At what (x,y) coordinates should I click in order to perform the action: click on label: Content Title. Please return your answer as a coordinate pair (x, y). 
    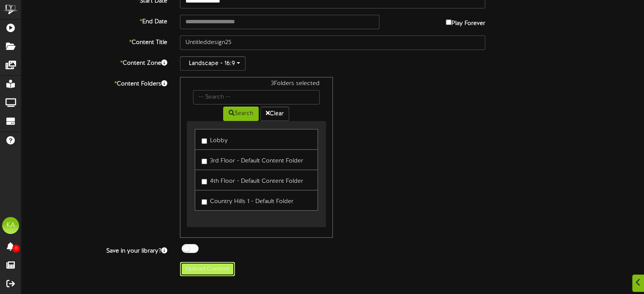
    Looking at the image, I should click on (94, 41).